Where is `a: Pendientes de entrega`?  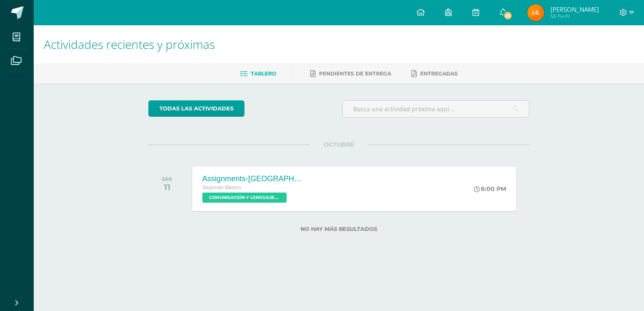 a: Pendientes de entrega is located at coordinates (351, 74).